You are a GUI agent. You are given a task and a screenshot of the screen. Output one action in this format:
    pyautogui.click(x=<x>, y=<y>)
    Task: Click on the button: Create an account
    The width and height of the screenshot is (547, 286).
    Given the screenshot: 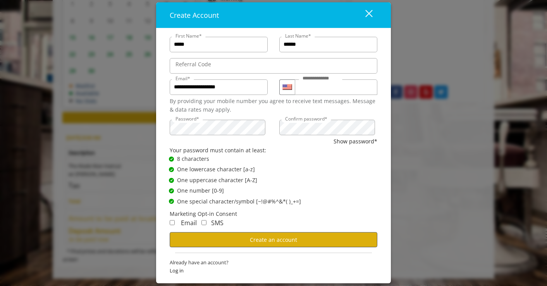 What is the action you would take?
    pyautogui.click(x=273, y=239)
    